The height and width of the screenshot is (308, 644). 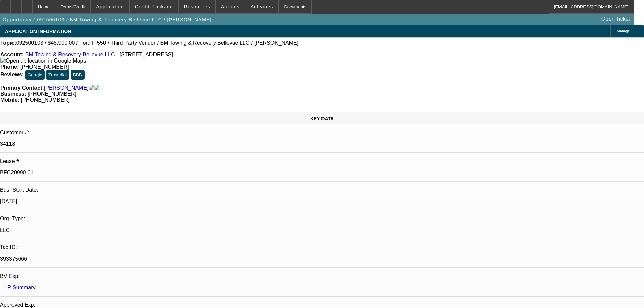 I want to click on strong: Topic:, so click(x=8, y=43).